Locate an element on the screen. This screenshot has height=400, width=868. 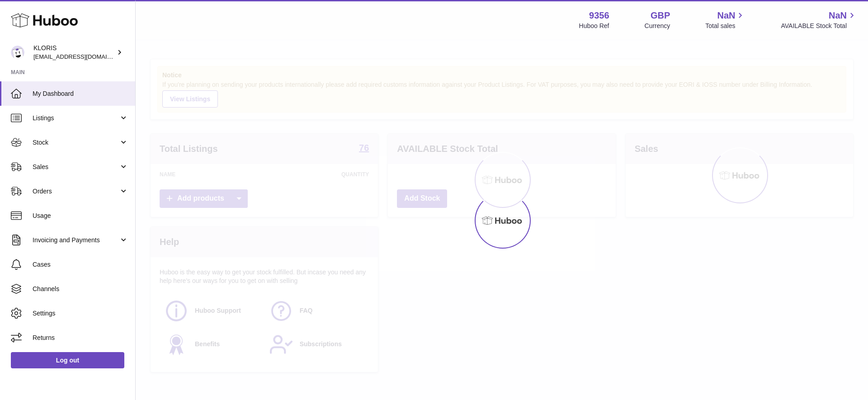
span: AVAILABLE Stock Total is located at coordinates (818, 26).